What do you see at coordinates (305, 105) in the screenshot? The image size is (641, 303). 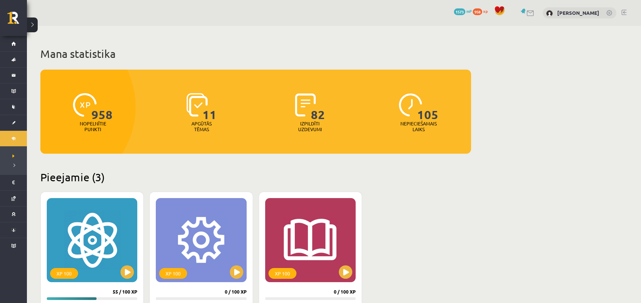 I see `img: icon-completed-tasks-ad58ae20a441b2904462921112bc710f1caf180af7a3daa7317a5a94f2d26646.svg` at bounding box center [305, 105].